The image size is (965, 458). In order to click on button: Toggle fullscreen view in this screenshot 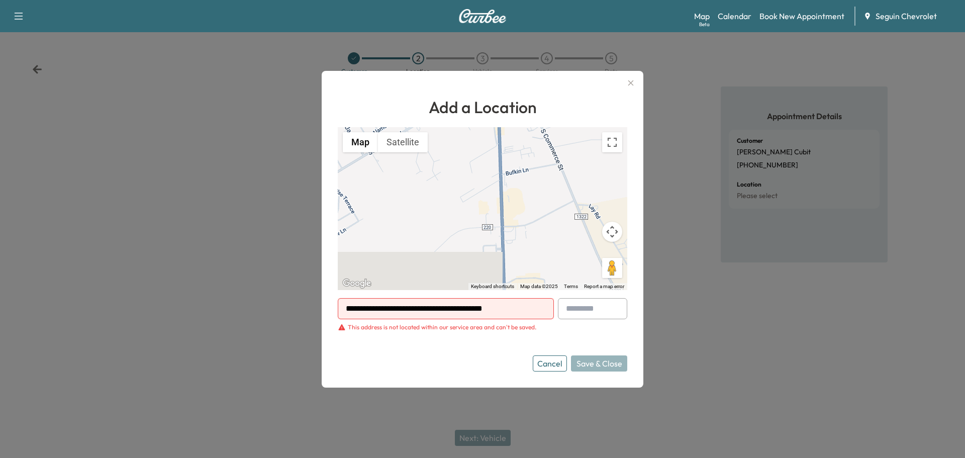, I will do `click(612, 142)`.